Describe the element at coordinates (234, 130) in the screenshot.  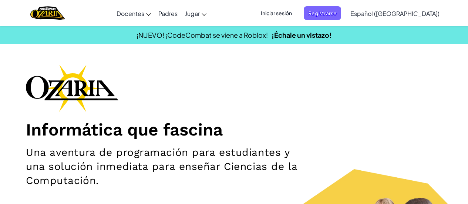
I see `h1: Informática que fascina` at that location.